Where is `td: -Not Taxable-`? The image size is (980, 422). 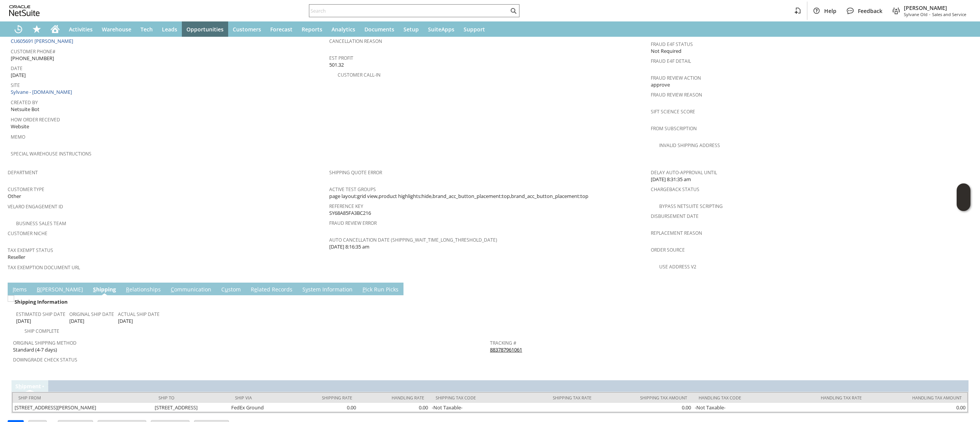
td: -Not Taxable- is located at coordinates (737, 407).